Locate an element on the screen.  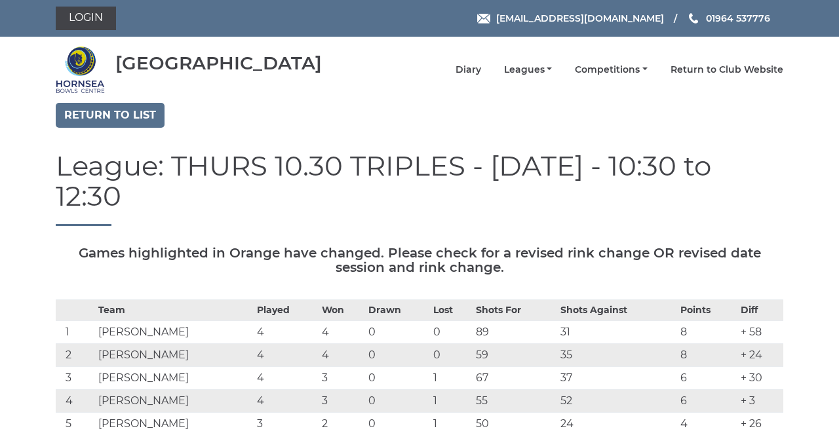
a: Competitions is located at coordinates (611, 69).